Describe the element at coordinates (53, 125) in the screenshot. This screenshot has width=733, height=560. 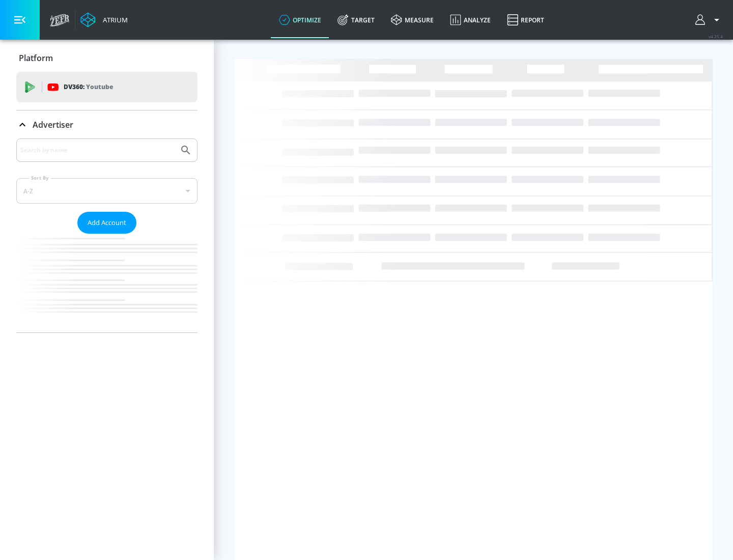
I see `p: Advertiser` at that location.